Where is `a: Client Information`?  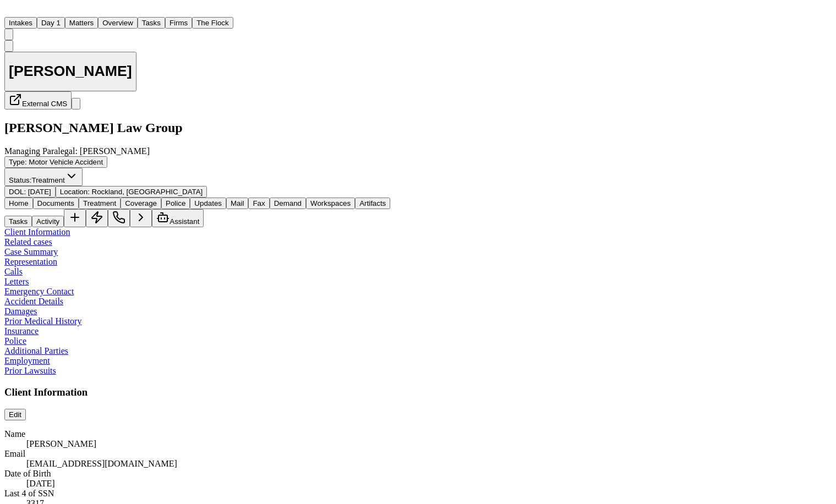 a: Client Information is located at coordinates (38, 232).